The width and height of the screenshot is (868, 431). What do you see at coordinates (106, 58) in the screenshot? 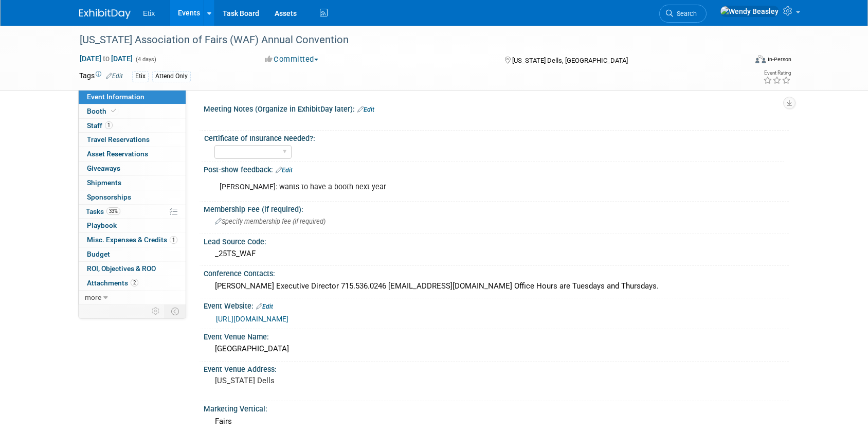
I see `span: to` at bounding box center [106, 58].